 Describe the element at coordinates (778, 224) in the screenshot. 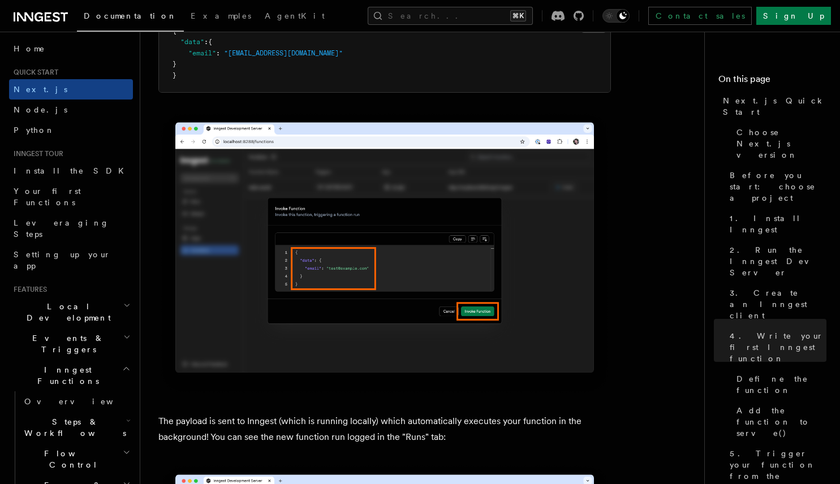

I see `span: 1. Install Inngest` at that location.